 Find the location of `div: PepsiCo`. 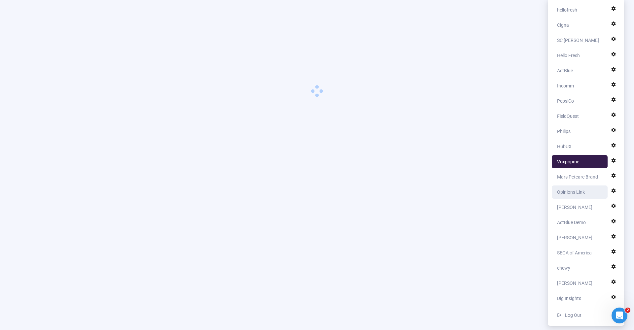

div: PepsiCo is located at coordinates (566, 101).